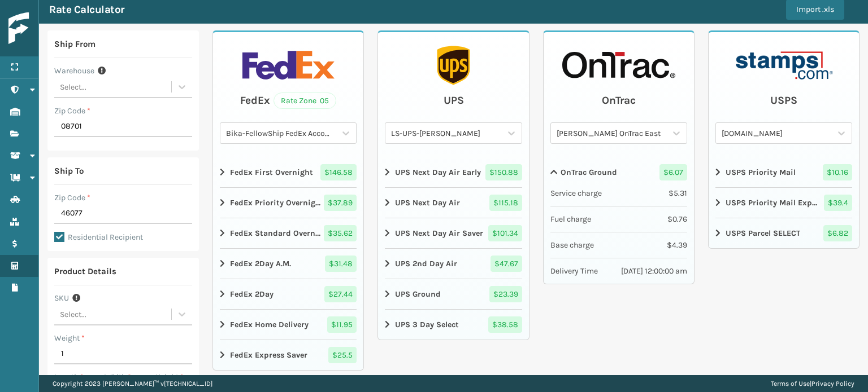  What do you see at coordinates (572, 245) in the screenshot?
I see `span: Base charge` at bounding box center [572, 245].